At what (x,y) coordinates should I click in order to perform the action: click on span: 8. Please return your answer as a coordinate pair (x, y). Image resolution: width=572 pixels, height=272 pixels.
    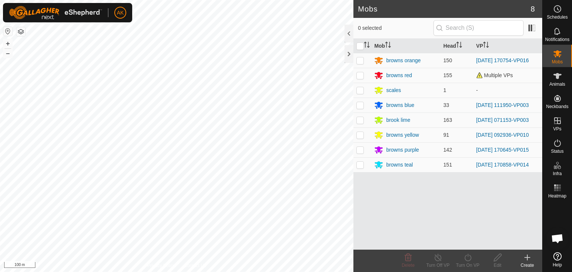
    Looking at the image, I should click on (532, 9).